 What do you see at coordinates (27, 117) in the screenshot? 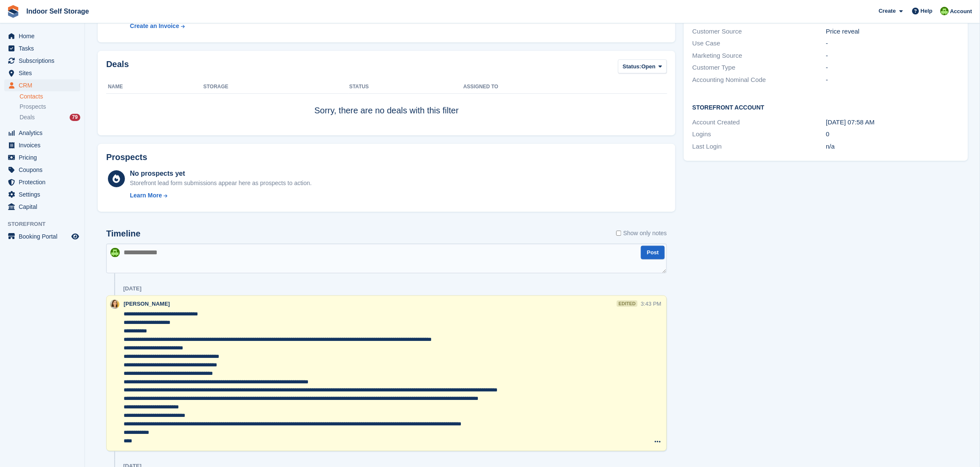
I see `span: Deals` at bounding box center [27, 117].